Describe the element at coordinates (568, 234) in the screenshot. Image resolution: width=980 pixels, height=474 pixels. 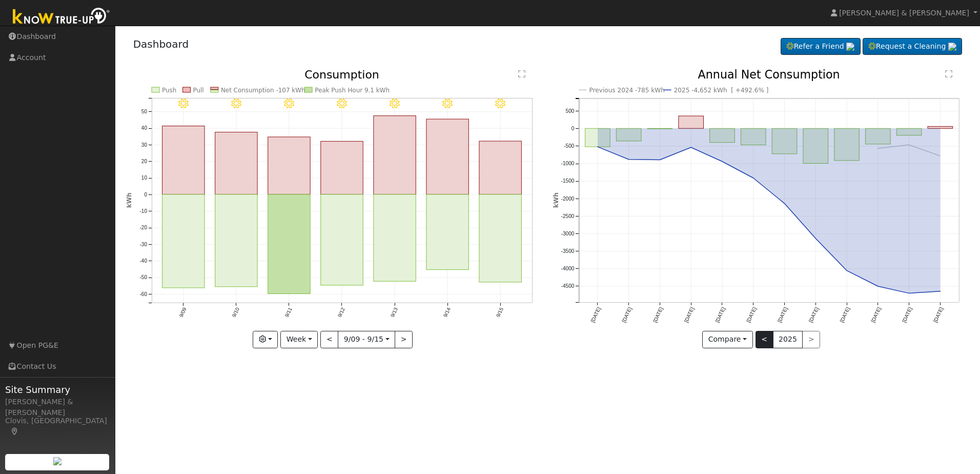
I see `text: -3000` at that location.